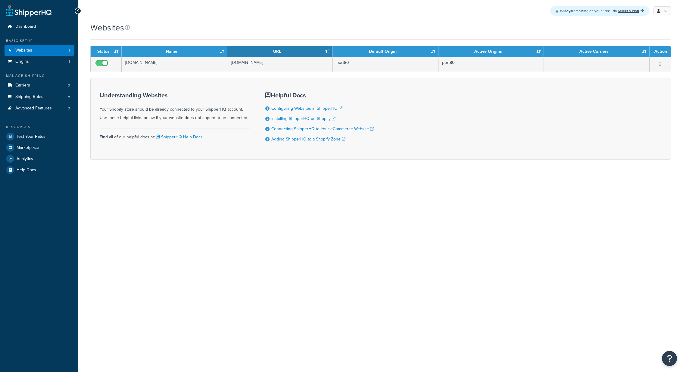 This screenshot has height=372, width=683. Describe the element at coordinates (670, 358) in the screenshot. I see `button: Open Resource Center` at that location.